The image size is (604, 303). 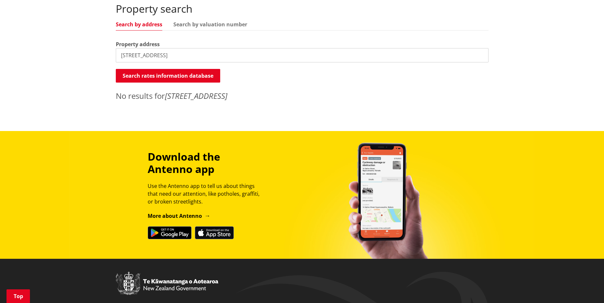 What do you see at coordinates (167, 284) in the screenshot?
I see `img: New Zealand Government` at bounding box center [167, 284].